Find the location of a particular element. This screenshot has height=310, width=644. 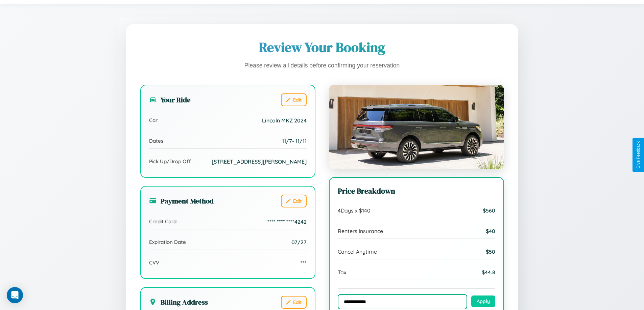

span: Lincoln MKZ 2024 is located at coordinates (284, 120).